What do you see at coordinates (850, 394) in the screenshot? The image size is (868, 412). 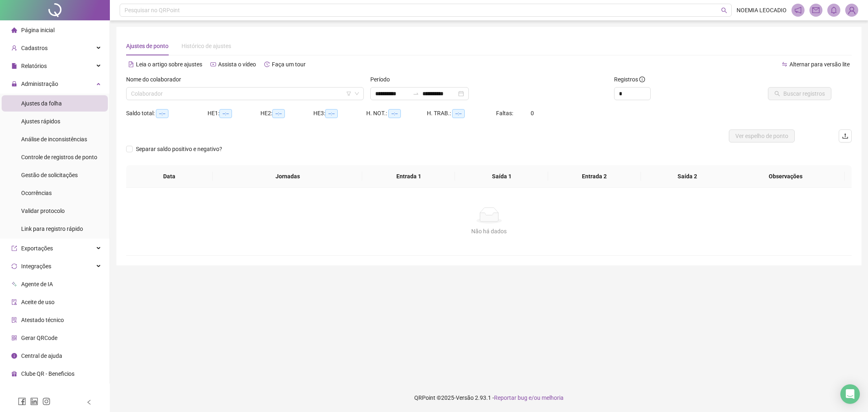 I see `div: Open Intercom Messenger` at bounding box center [850, 394].